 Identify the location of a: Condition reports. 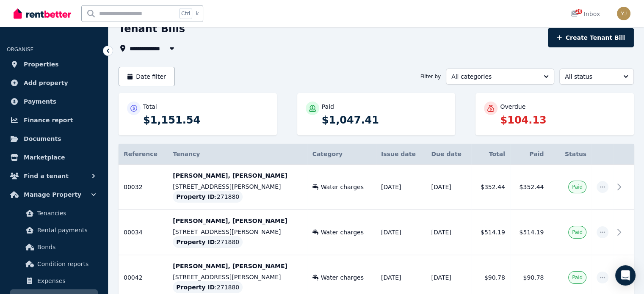
(54, 264).